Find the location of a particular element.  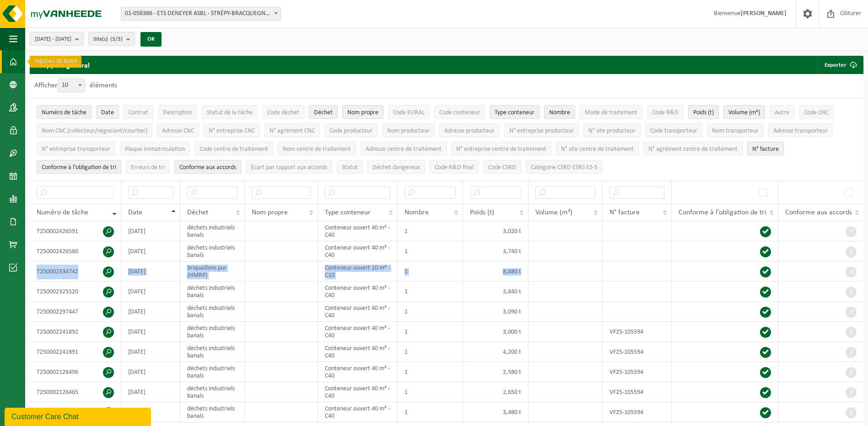

span: Nom CNC (collecteur/négociant/courtier) is located at coordinates (94, 131).